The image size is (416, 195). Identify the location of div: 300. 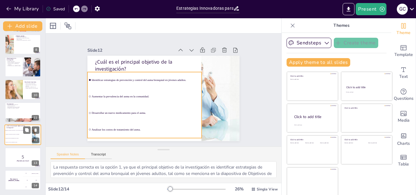
(32, 187).